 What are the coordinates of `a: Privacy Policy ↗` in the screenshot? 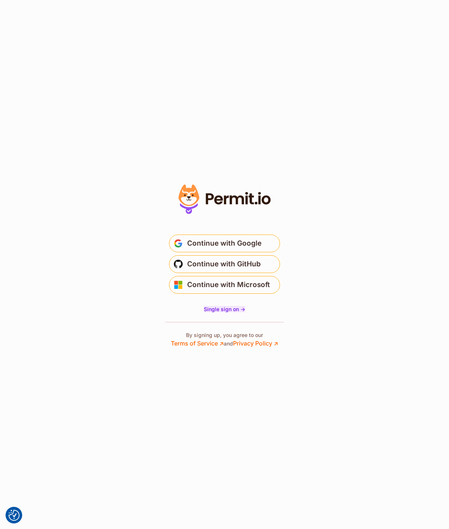 It's located at (256, 343).